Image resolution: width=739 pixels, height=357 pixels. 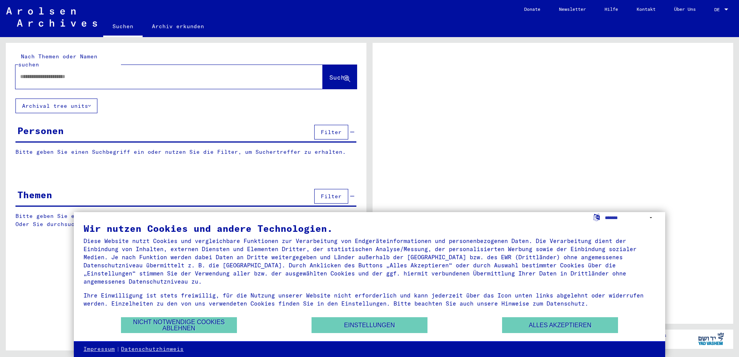 I want to click on p: Bitte geben Sie einen Suchbegriff ein oder nutzen Sie die Filter, um Suchertreffer zu erhalten. O..., so click(x=186, y=220).